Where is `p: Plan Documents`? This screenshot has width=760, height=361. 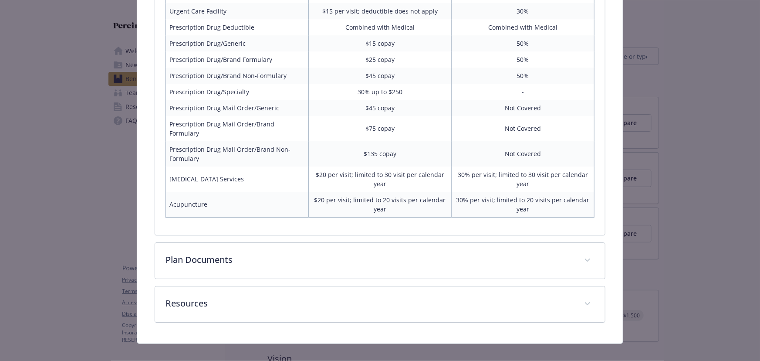 p: Plan Documents is located at coordinates (369, 260).